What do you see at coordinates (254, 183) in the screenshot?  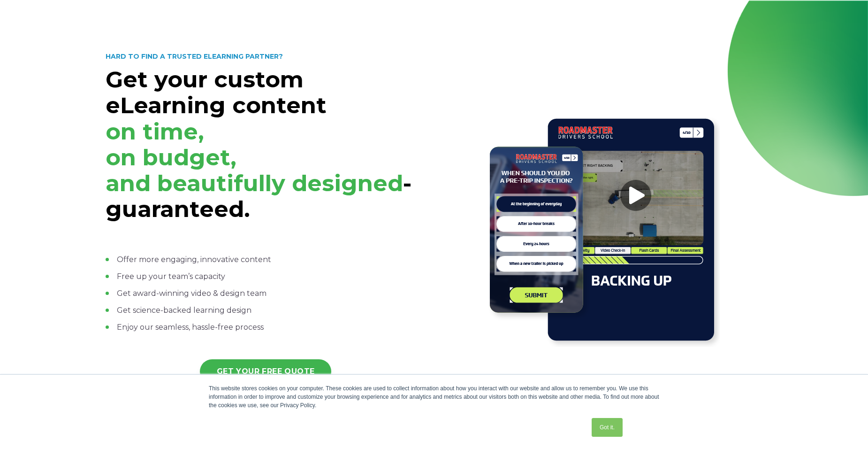 I see `span: and beautifully designed` at bounding box center [254, 183].